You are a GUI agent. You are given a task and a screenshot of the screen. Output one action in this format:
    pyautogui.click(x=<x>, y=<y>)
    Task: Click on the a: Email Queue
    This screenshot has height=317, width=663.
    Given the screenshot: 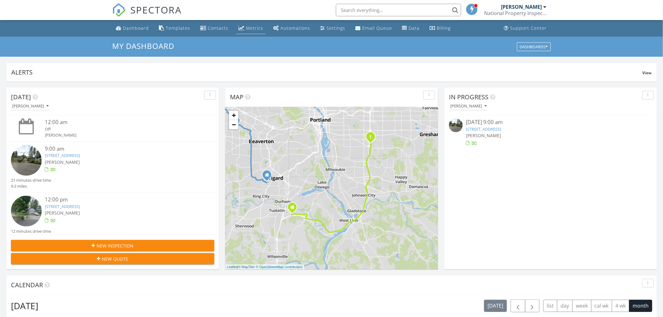 What is the action you would take?
    pyautogui.click(x=373, y=28)
    